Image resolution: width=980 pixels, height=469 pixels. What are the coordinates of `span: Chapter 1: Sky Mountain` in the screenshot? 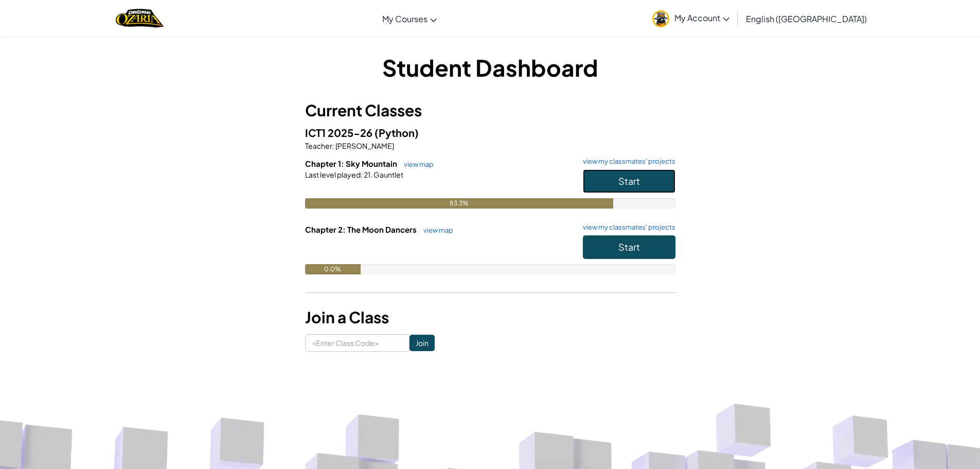 It's located at (352, 163).